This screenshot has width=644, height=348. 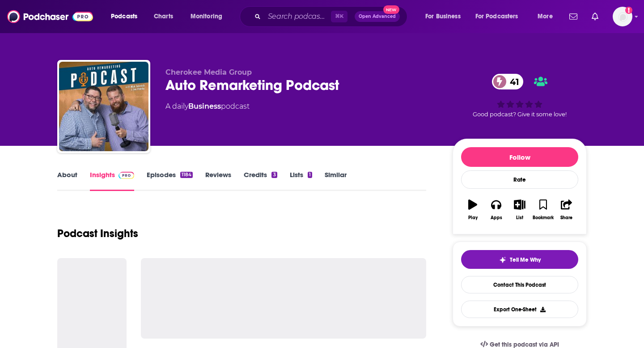 I want to click on a: Lists1, so click(x=301, y=181).